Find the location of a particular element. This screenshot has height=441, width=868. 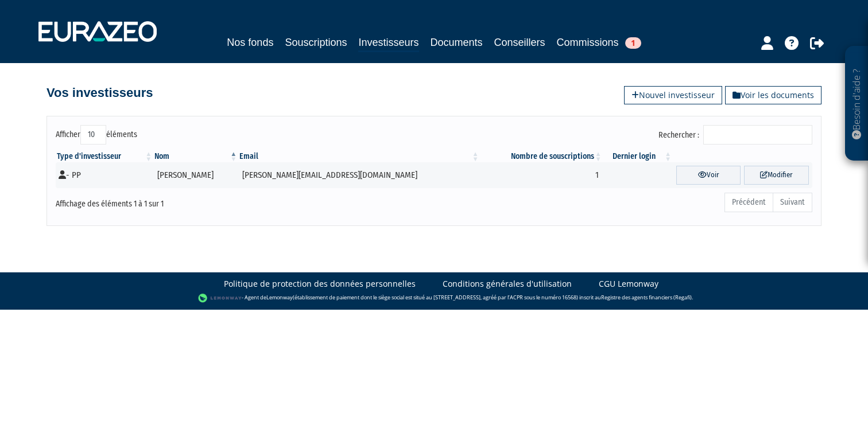

a: Commissions1 is located at coordinates (599, 43).